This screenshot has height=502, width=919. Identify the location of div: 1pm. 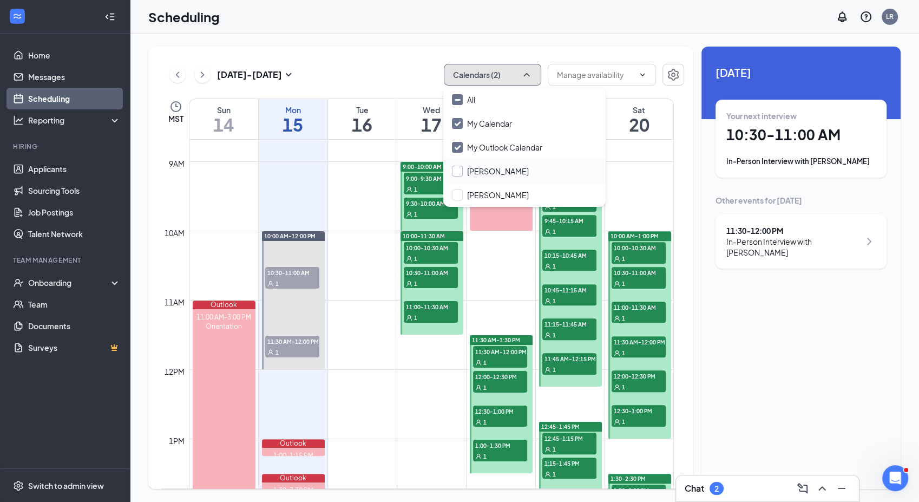
(176, 440).